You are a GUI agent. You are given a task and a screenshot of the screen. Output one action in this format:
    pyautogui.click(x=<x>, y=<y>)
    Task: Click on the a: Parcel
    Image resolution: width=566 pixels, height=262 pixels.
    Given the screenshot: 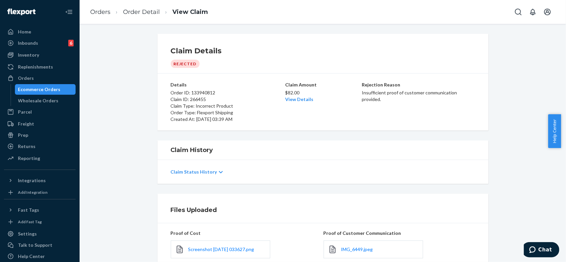 What is the action you would take?
    pyautogui.click(x=40, y=112)
    